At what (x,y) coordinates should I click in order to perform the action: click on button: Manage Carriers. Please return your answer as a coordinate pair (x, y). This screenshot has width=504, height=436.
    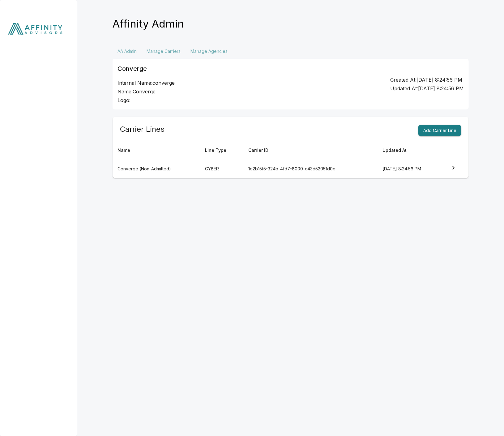
    Looking at the image, I should click on (164, 52).